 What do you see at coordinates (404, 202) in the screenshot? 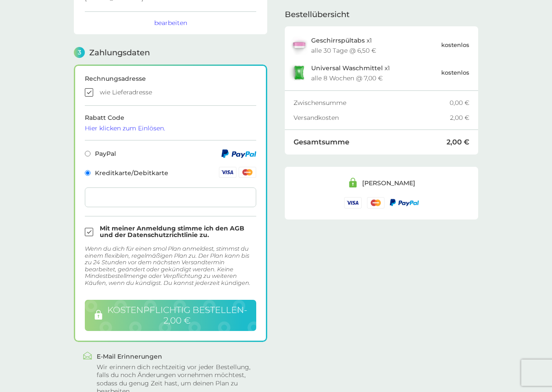
I see `img: /assets/icons/paypal-logo-small.webp` at bounding box center [404, 202].